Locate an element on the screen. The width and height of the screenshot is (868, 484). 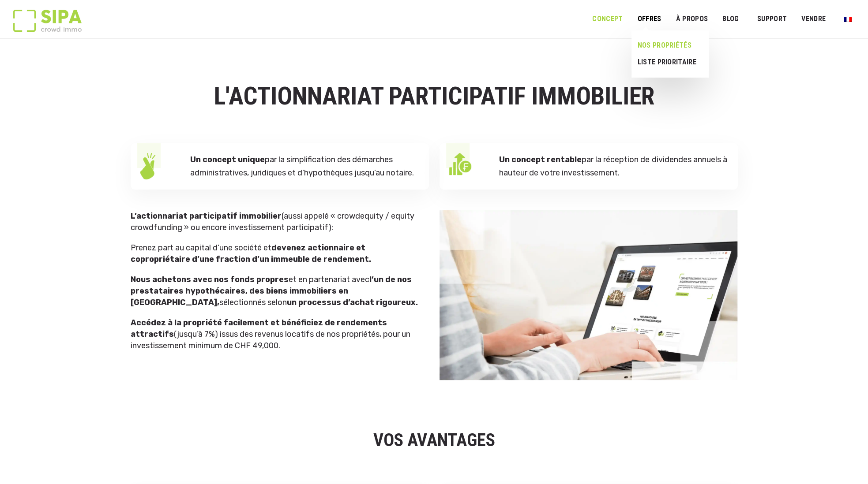
strong: immobilier is located at coordinates (260, 216).